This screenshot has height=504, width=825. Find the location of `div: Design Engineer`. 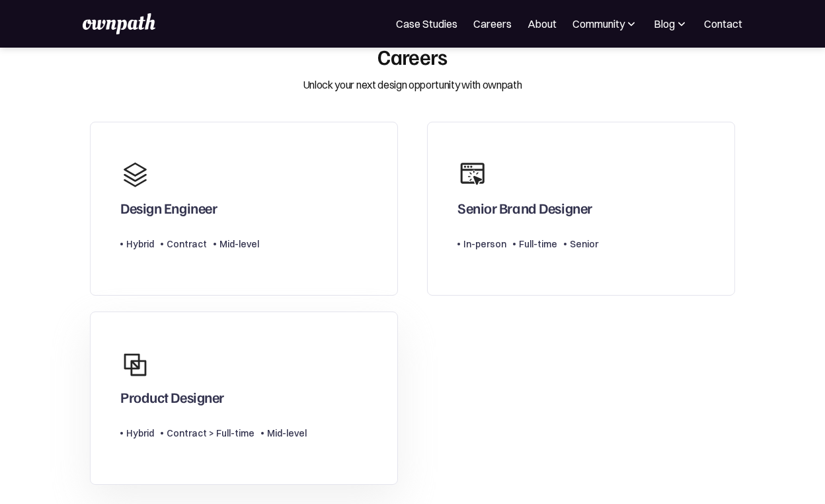

div: Design Engineer is located at coordinates (168, 207).